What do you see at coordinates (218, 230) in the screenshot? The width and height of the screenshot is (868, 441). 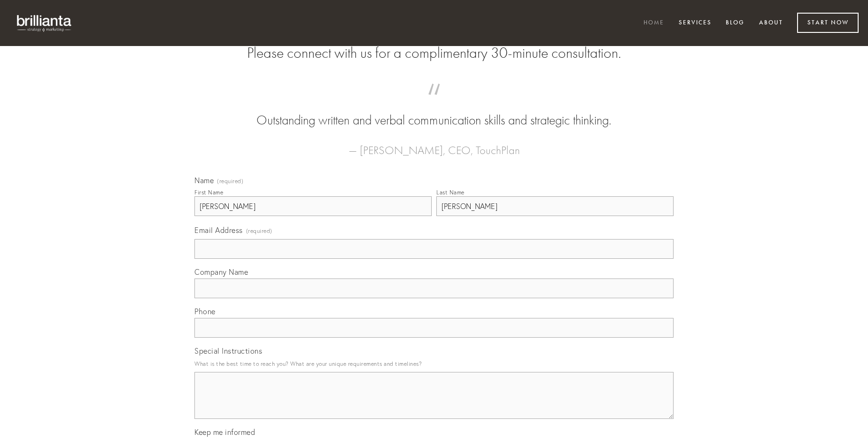 I see `span: Email Address` at bounding box center [218, 230].